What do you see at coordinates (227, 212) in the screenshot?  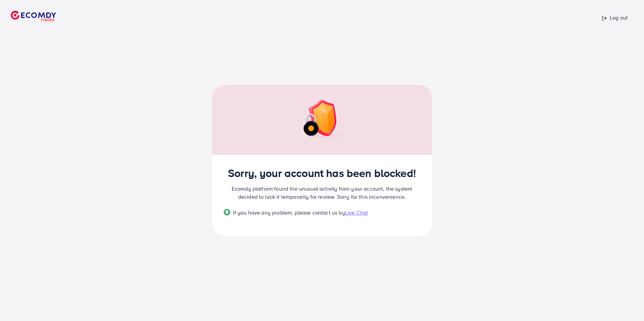 I see `img: Popup guide` at bounding box center [227, 212].